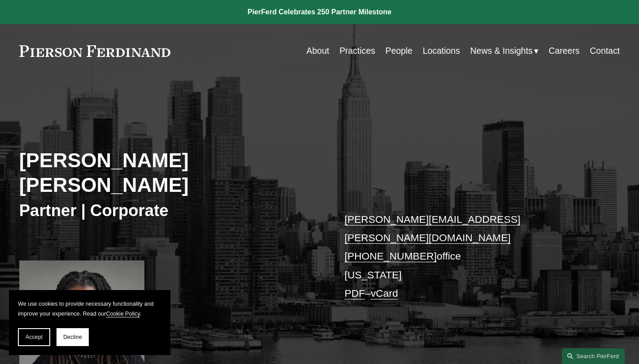 This screenshot has width=639, height=364. I want to click on p: We use cookies to provide necessary functionality and improve your experience. Read our ., so click(90, 309).